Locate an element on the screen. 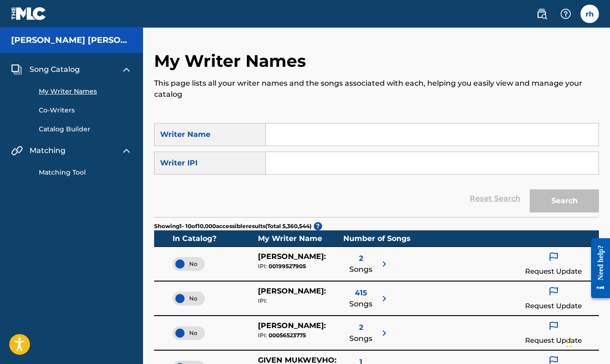  span: 415 is located at coordinates (361, 293).